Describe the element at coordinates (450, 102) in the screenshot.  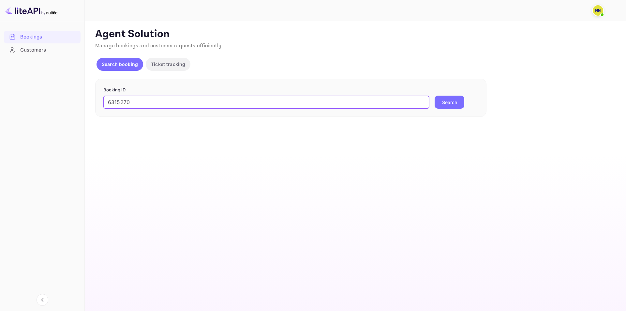
I see `button: Search` at that location.